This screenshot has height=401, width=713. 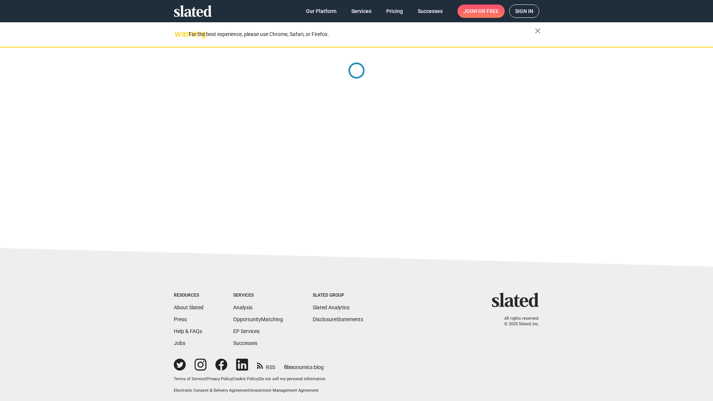 What do you see at coordinates (321, 11) in the screenshot?
I see `span: Our Platform` at bounding box center [321, 11].